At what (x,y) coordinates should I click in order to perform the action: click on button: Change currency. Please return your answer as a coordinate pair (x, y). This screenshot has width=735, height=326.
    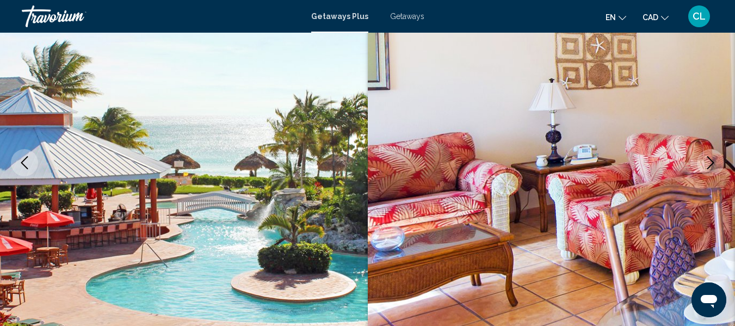
    Looking at the image, I should click on (655, 17).